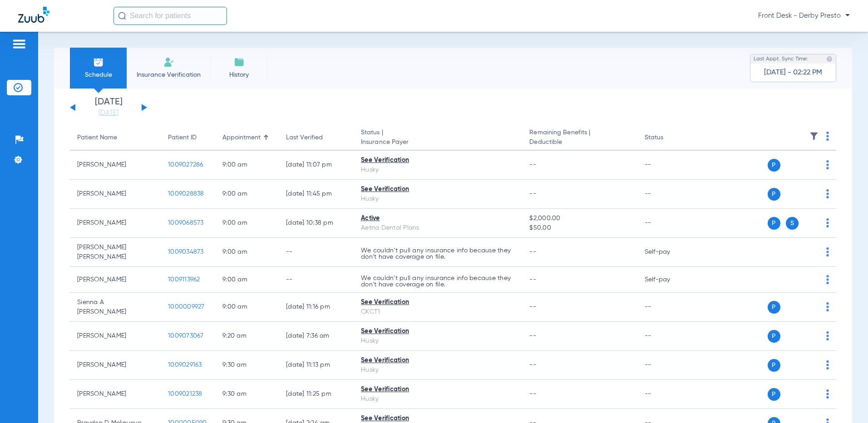 The width and height of the screenshot is (868, 423). What do you see at coordinates (122, 16) in the screenshot?
I see `img: Search Icon` at bounding box center [122, 16].